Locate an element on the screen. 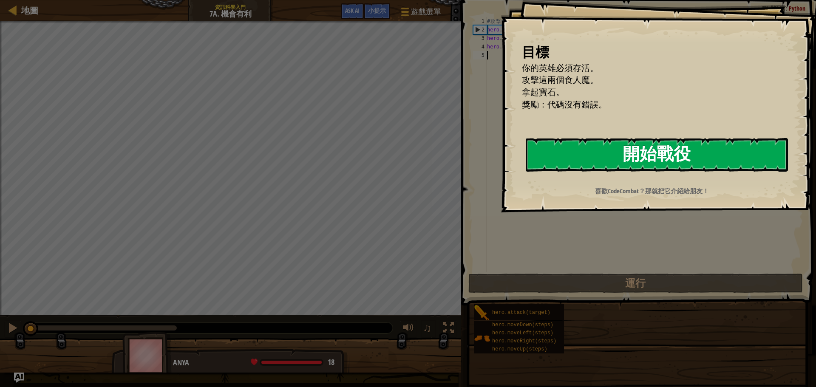 The width and height of the screenshot is (816, 387). div: health: 18 / 18 is located at coordinates (292, 362).